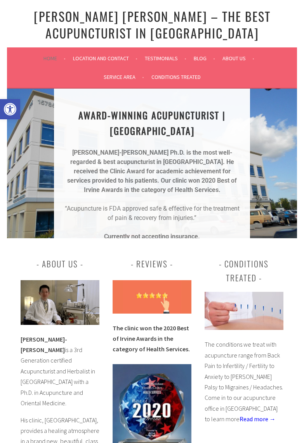  Describe the element at coordinates (54, 58) in the screenshot. I see `a: Home` at that location.